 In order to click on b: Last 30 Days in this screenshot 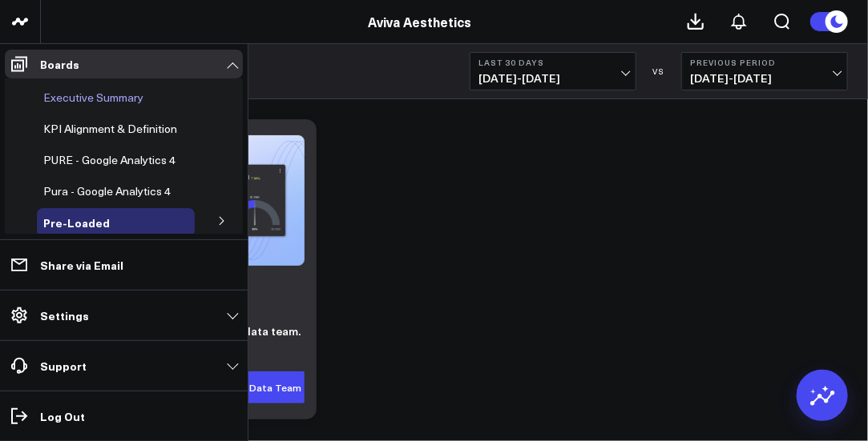, I will do `click(552, 63)`.